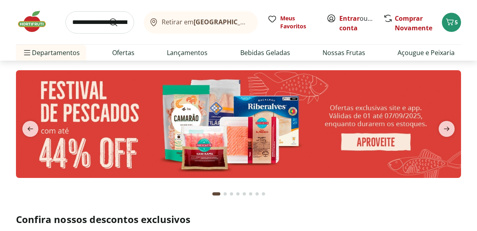 The image size is (477, 231). What do you see at coordinates (426, 53) in the screenshot?
I see `a: Açougue e Peixaria` at bounding box center [426, 53].